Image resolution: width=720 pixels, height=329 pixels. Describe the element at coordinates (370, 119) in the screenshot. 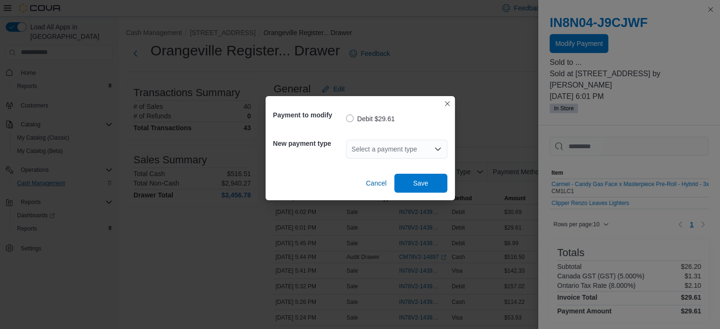

I see `label: Debit $29.61` at that location.